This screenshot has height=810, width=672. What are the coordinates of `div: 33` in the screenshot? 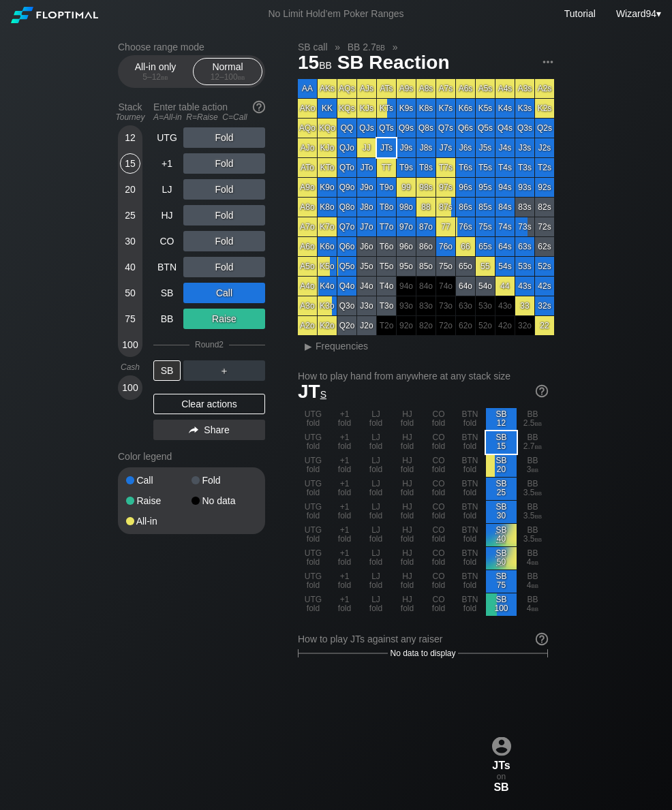 It's located at (525, 306).